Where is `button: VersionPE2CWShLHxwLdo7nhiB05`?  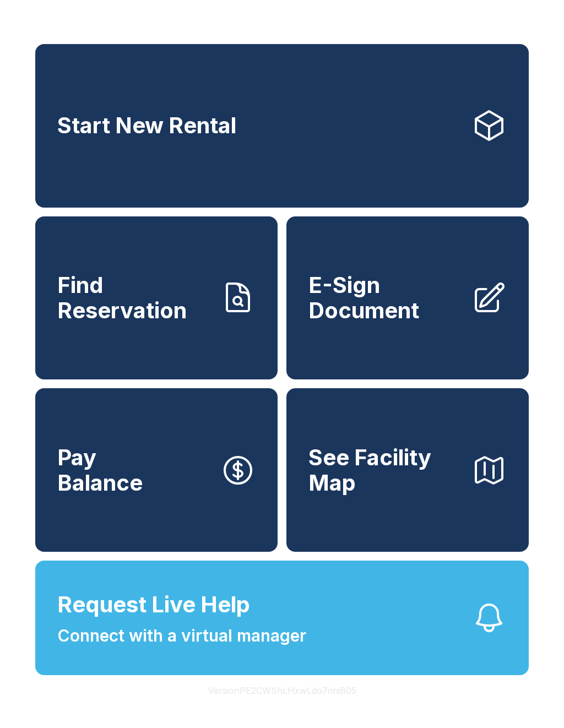 button: VersionPE2CWShLHxwLdo7nhiB05 is located at coordinates (282, 691).